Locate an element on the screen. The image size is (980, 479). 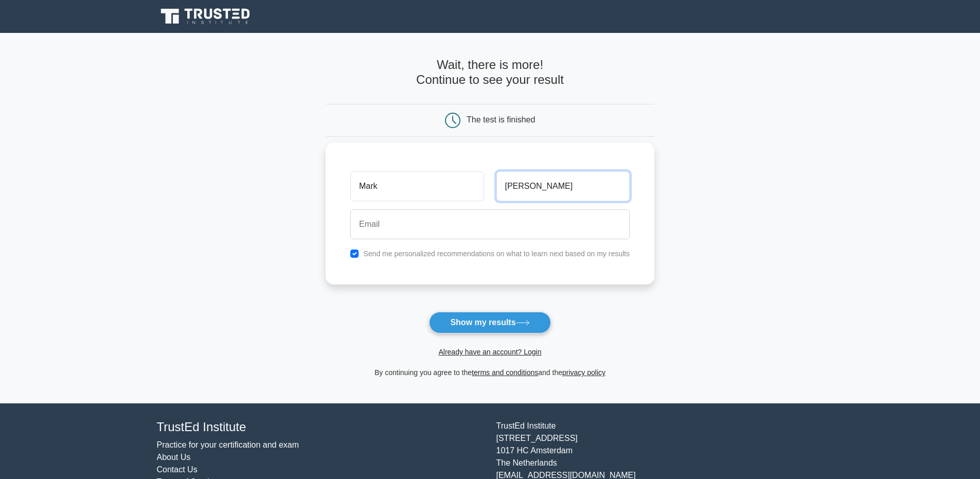
div: The test is finished is located at coordinates (501, 119).